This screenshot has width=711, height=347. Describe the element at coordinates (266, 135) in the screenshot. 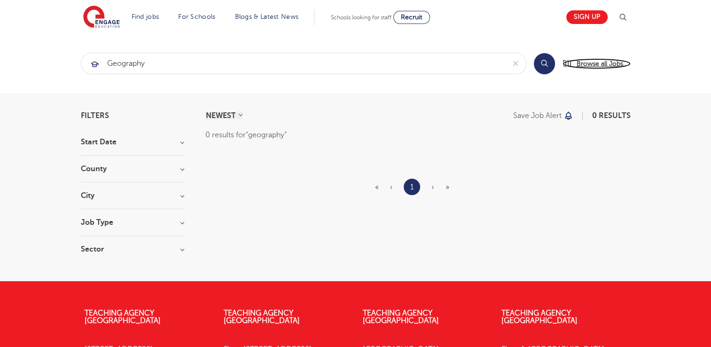

I see `q: geography` at that location.